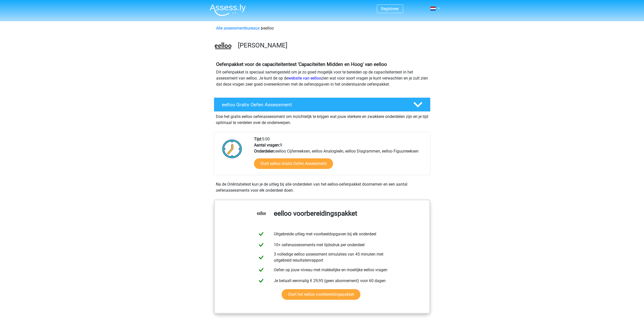 The height and width of the screenshot is (323, 644). What do you see at coordinates (313, 105) in the screenshot?
I see `h4: eelloo Gratis Oefen Assessment` at bounding box center [313, 105].